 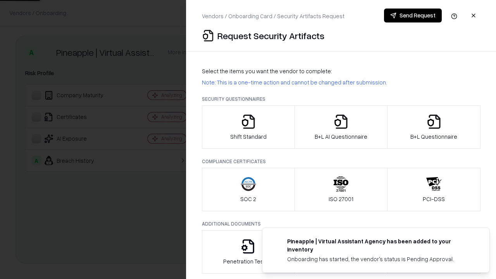 What do you see at coordinates (341, 224) in the screenshot?
I see `p: Additional Documents` at bounding box center [341, 224].